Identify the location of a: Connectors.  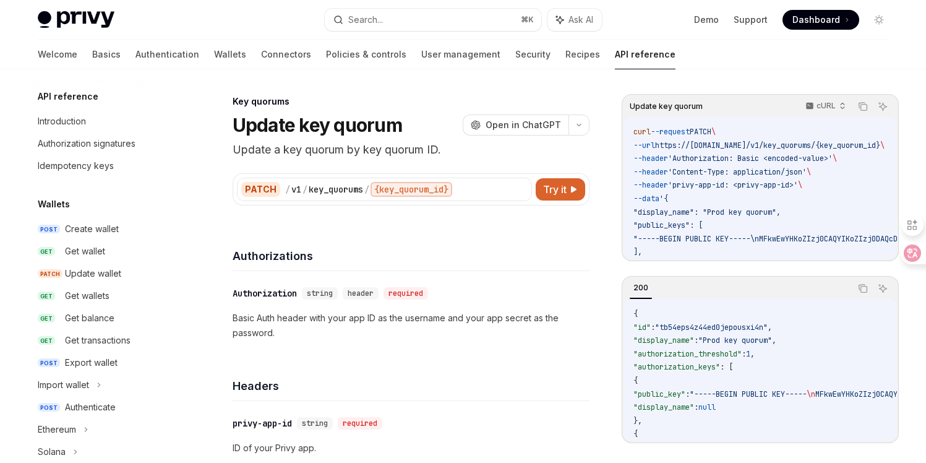
(286, 54).